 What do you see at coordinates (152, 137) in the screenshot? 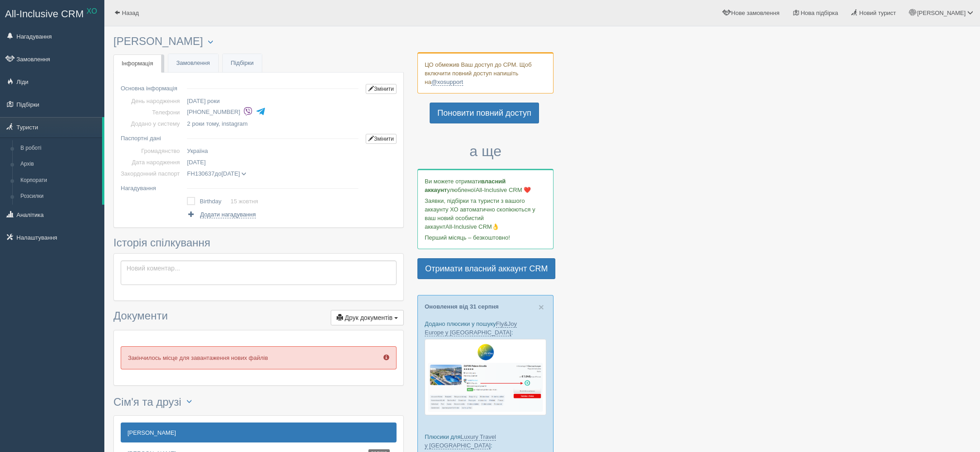
I see `td: Паспортні дані` at bounding box center [152, 137].